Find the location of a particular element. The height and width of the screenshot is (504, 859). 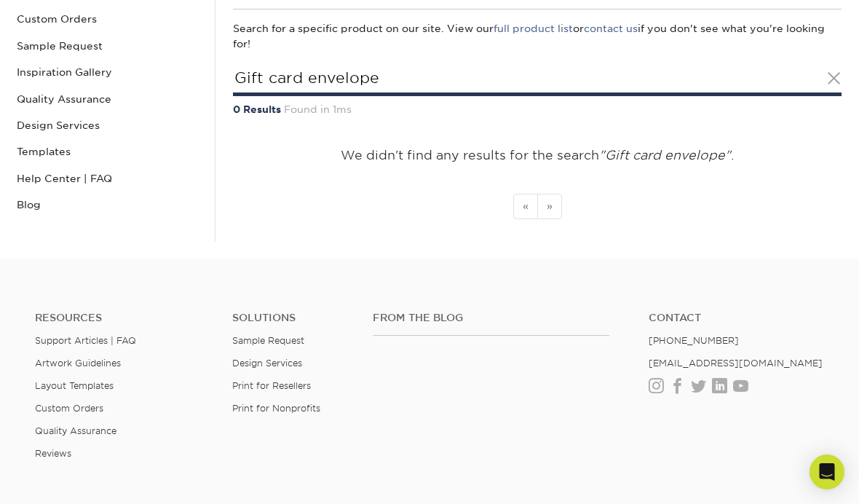

a: Reviews is located at coordinates (53, 453).